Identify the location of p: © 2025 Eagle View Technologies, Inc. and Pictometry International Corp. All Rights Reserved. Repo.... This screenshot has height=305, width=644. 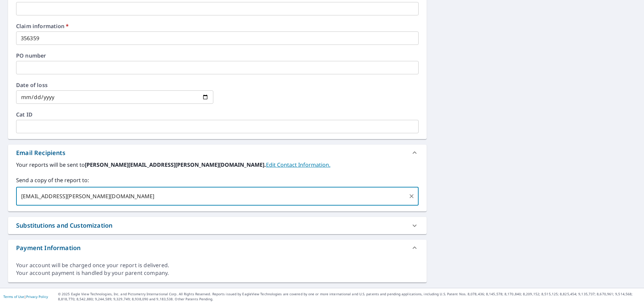
(349, 297).